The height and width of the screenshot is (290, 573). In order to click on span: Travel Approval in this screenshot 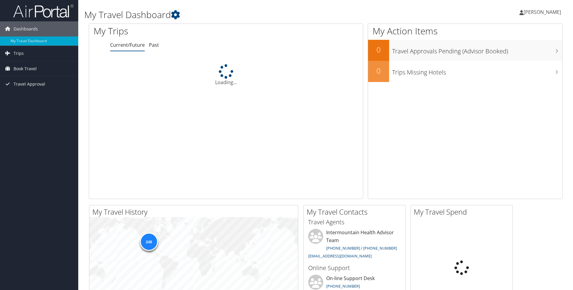, I will do `click(29, 84)`.